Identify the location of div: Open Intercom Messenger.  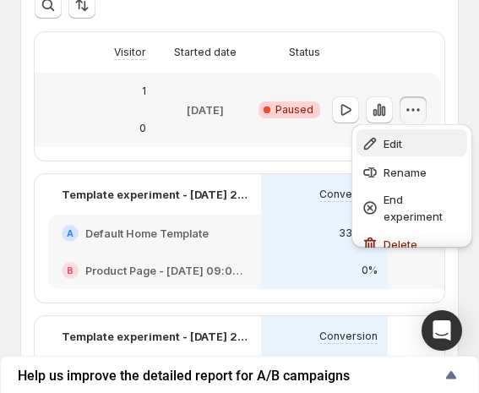
(442, 331).